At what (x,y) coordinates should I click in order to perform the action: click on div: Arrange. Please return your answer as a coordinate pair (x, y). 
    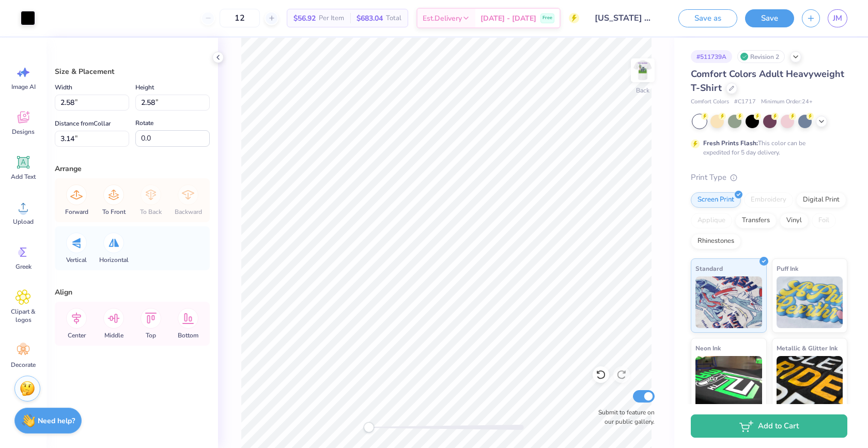
    Looking at the image, I should click on (132, 169).